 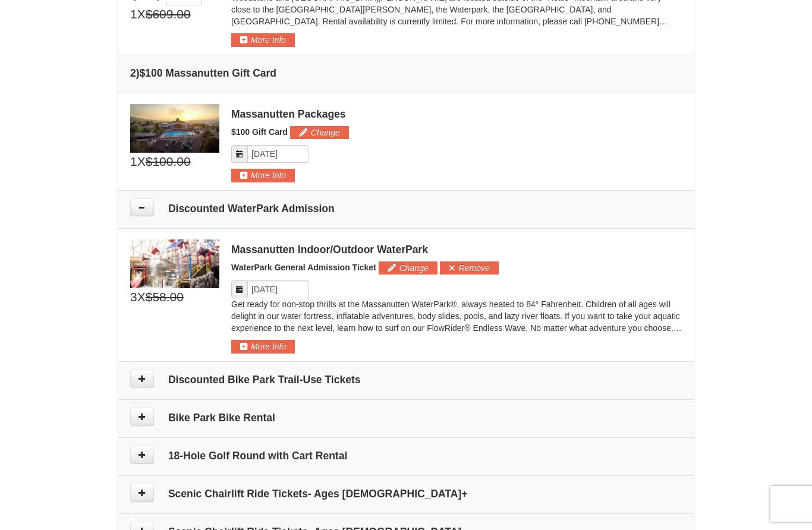 What do you see at coordinates (164, 297) in the screenshot?
I see `span: $58.00` at bounding box center [164, 297].